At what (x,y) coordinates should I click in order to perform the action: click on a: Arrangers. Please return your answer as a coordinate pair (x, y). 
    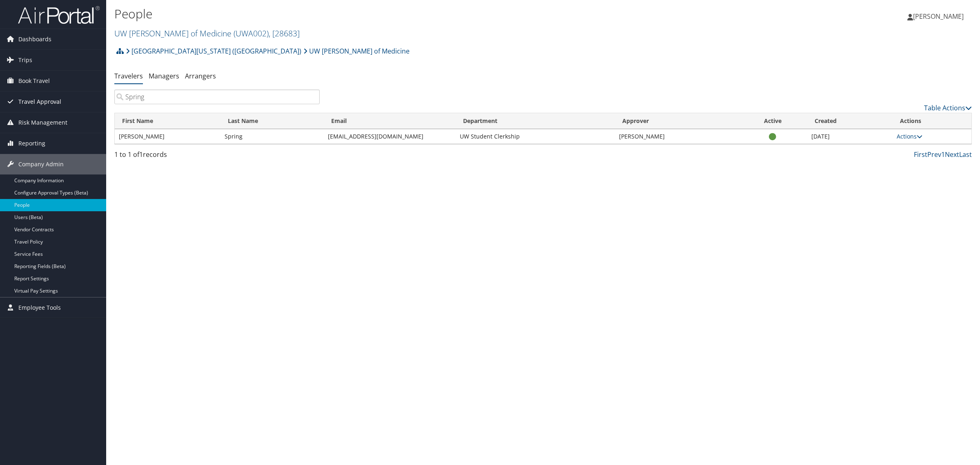
    Looking at the image, I should click on (200, 76).